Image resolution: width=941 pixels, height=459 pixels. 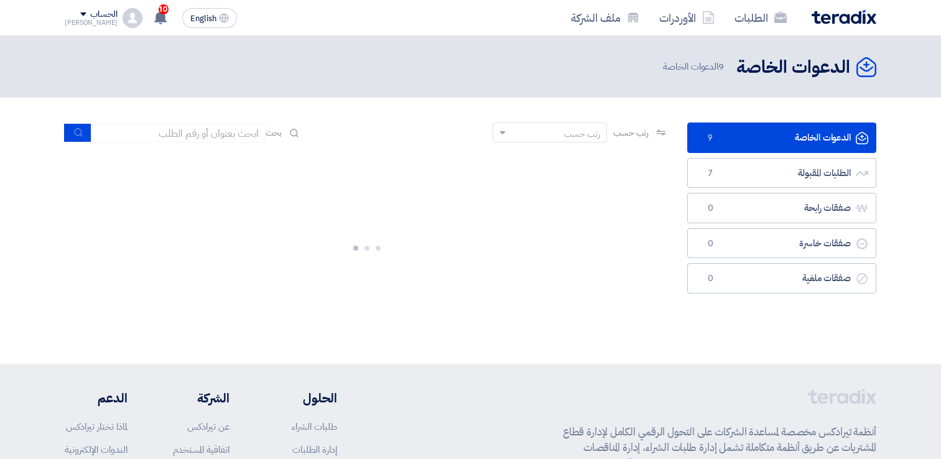 I want to click on span: English, so click(x=203, y=19).